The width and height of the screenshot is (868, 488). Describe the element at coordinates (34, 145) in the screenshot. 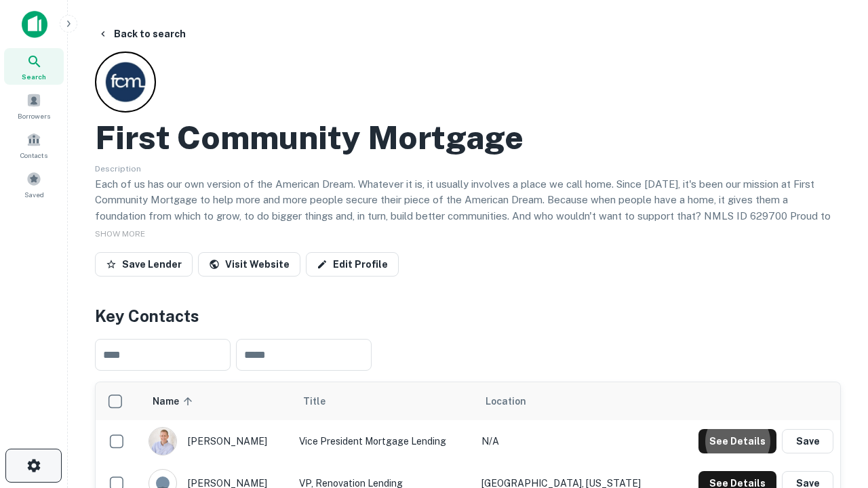

I see `div: Contacts` at that location.